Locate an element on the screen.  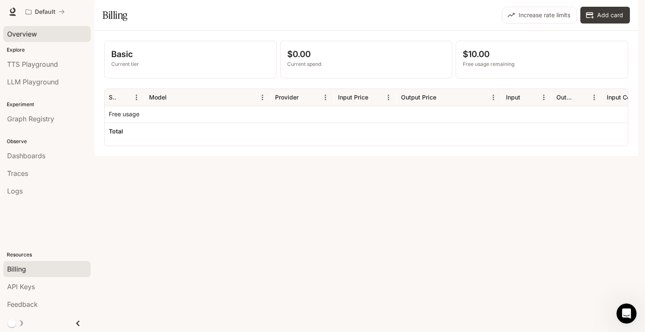
div: Provider is located at coordinates (287, 97).